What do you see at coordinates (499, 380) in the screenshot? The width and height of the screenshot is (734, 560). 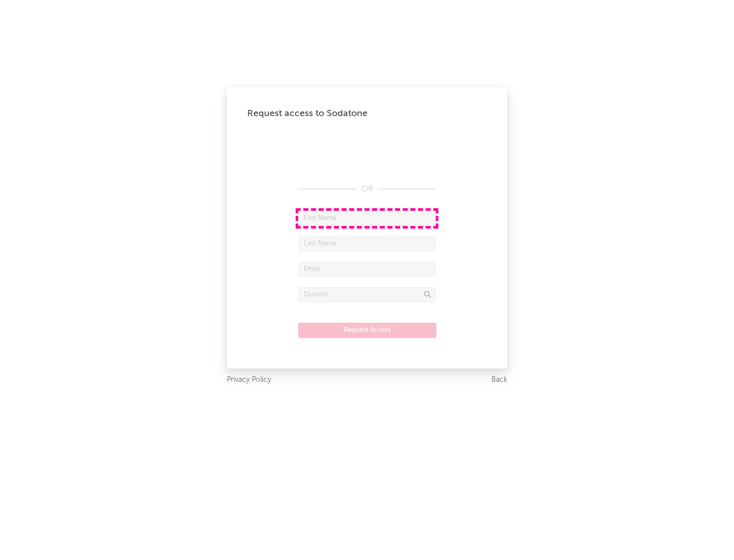 I see `a: Back` at bounding box center [499, 380].